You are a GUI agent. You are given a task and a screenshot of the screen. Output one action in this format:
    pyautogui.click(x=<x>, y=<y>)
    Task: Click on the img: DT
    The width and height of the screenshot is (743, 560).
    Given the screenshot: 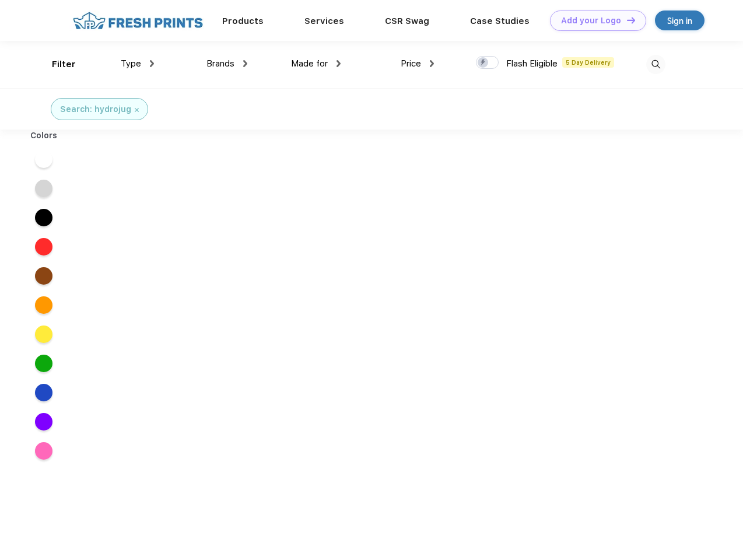 What is the action you would take?
    pyautogui.click(x=631, y=20)
    